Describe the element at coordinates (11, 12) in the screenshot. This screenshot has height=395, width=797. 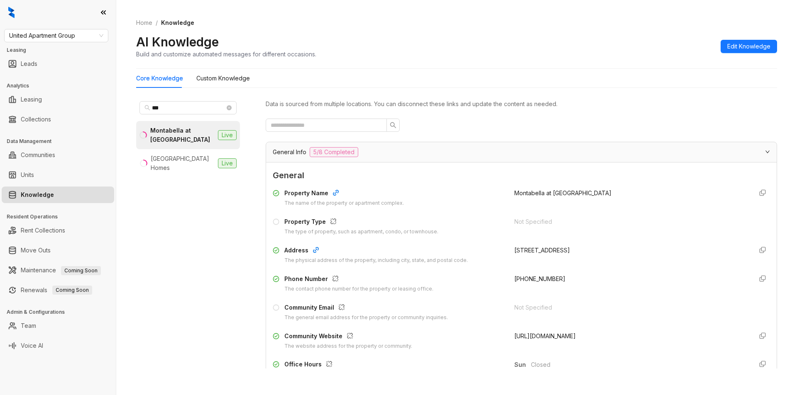
I see `img: logo` at that location.